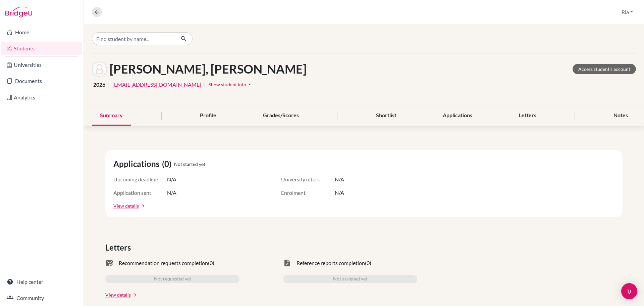  What do you see at coordinates (120, 248) in the screenshot?
I see `span: Letters` at bounding box center [120, 248].